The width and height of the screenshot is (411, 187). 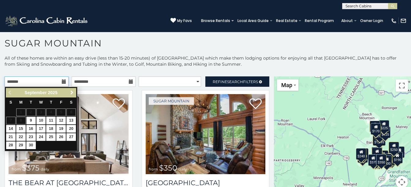 What do you see at coordinates (394, 21) in the screenshot?
I see `img: phone-regular-white.png` at bounding box center [394, 21].